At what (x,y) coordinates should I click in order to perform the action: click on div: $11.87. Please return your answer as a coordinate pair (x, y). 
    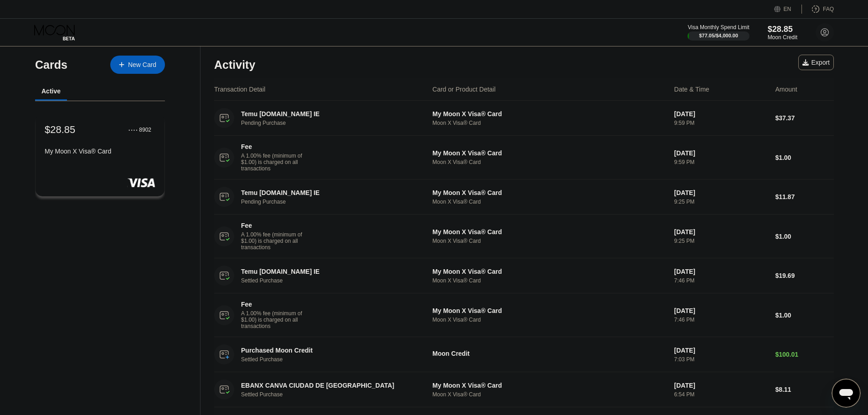
    Looking at the image, I should click on (804, 197).